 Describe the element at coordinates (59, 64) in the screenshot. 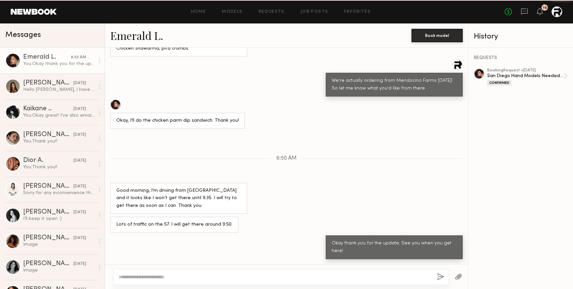

I see `div: You: Okay thank you for the update. See you when you get here!` at that location.